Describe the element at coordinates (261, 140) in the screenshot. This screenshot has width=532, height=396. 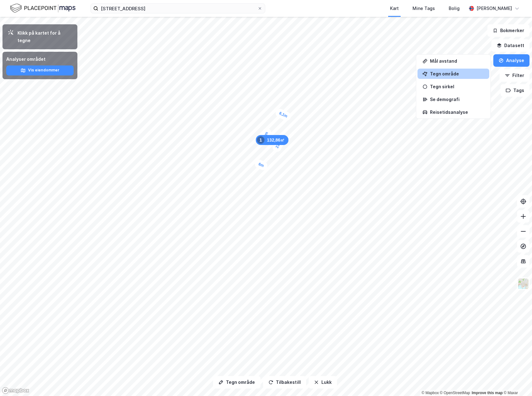
I see `div: 1` at that location.